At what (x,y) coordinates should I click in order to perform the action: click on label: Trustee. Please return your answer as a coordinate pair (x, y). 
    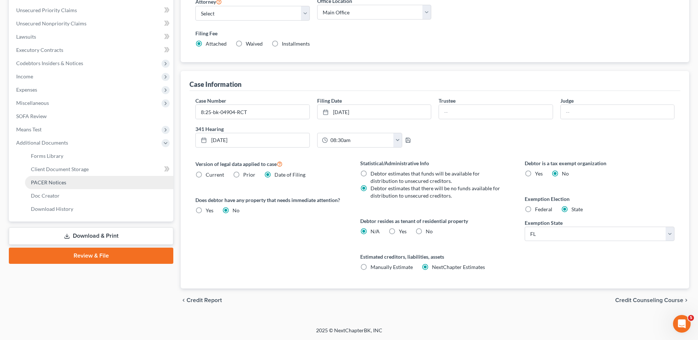
    Looking at the image, I should click on (447, 100).